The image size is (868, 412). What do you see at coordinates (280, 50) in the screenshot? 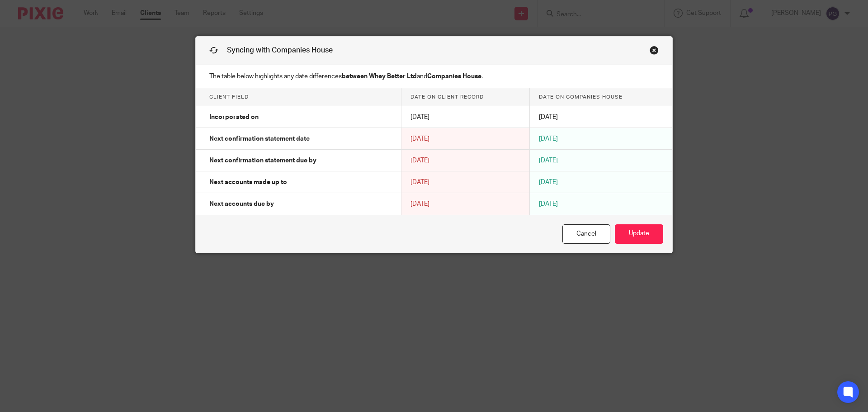
I see `span: Syncing with Companies House` at bounding box center [280, 50].